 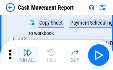 I want to click on img: Skip, so click(x=75, y=52).